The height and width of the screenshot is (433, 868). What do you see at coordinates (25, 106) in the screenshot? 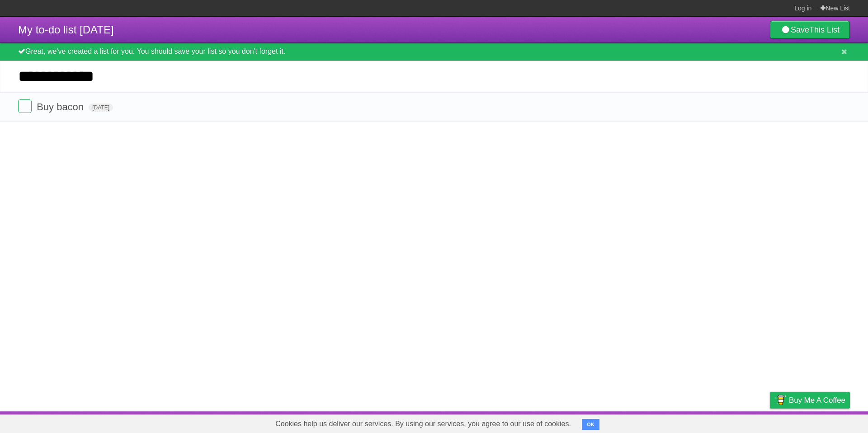
I see `label: Done` at bounding box center [25, 106].